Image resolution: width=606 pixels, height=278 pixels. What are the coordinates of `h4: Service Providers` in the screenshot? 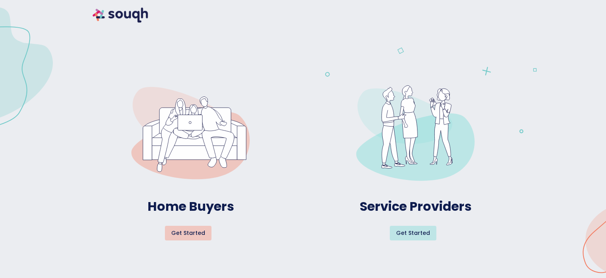 It's located at (416, 206).